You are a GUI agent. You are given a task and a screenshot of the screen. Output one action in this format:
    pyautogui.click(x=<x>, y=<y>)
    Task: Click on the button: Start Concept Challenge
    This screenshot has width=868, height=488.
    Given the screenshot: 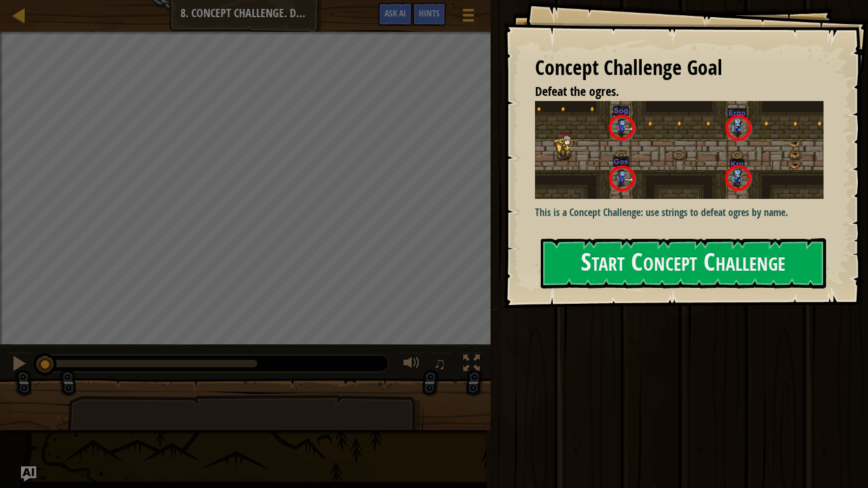 What is the action you would take?
    pyautogui.click(x=684, y=263)
    